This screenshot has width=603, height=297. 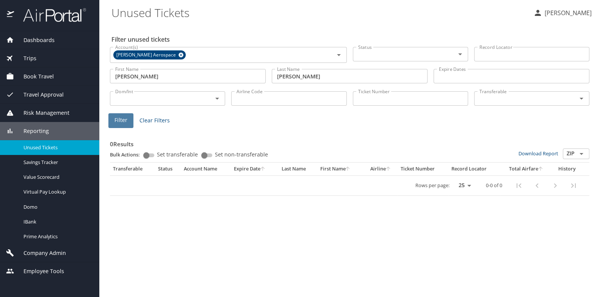 I want to click on span: Employee Tools, so click(x=39, y=271).